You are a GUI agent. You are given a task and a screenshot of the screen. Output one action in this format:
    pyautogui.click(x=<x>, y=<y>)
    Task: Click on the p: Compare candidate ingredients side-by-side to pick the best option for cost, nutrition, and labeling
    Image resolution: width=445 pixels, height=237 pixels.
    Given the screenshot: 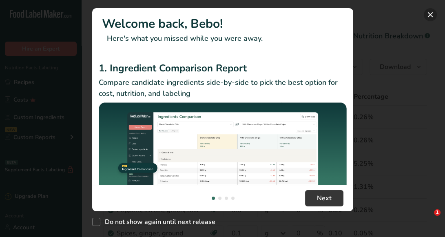 What is the action you would take?
    pyautogui.click(x=223, y=88)
    